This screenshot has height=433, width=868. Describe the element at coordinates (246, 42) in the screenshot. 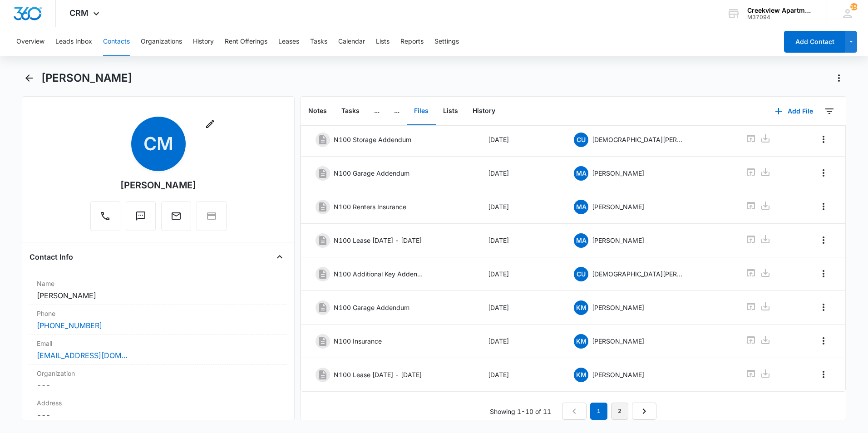

I see `button: Rent Offerings` at that location.